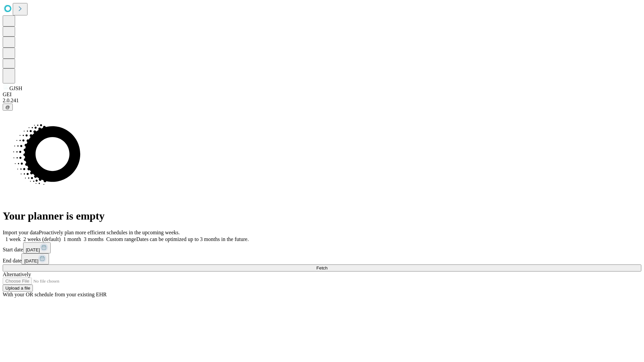 The width and height of the screenshot is (644, 362). Describe the element at coordinates (13, 239) in the screenshot. I see `span: 1 week` at that location.